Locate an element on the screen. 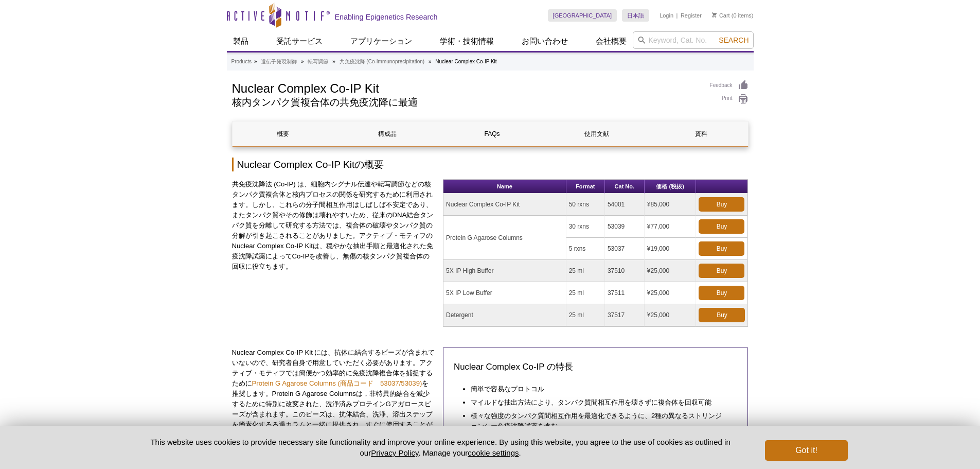 This screenshot has height=469, width=980. li: (0 items) is located at coordinates (733, 16).